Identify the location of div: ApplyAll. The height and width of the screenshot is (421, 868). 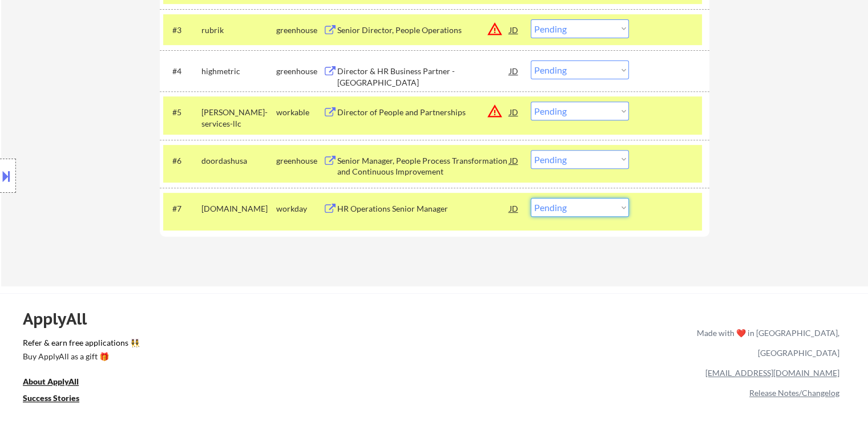
(61, 319).